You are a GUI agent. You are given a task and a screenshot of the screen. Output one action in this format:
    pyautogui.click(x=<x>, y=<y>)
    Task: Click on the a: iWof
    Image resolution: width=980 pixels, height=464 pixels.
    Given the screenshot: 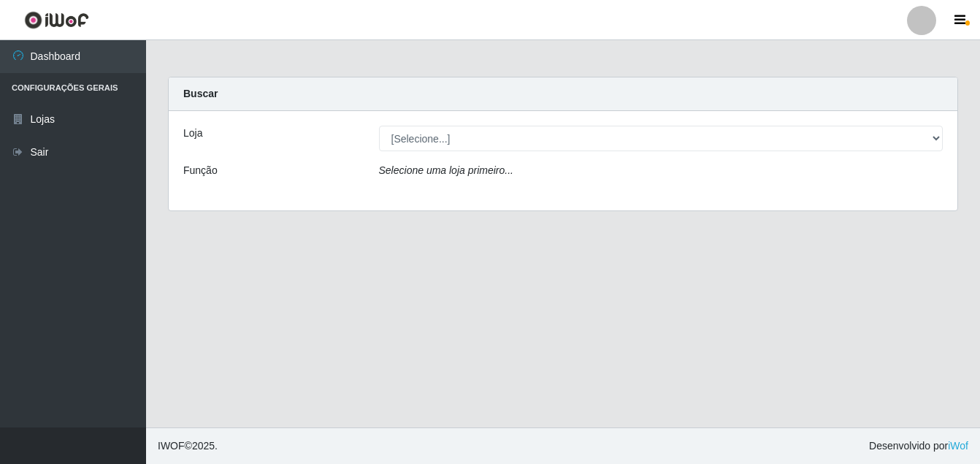 What is the action you would take?
    pyautogui.click(x=958, y=446)
    